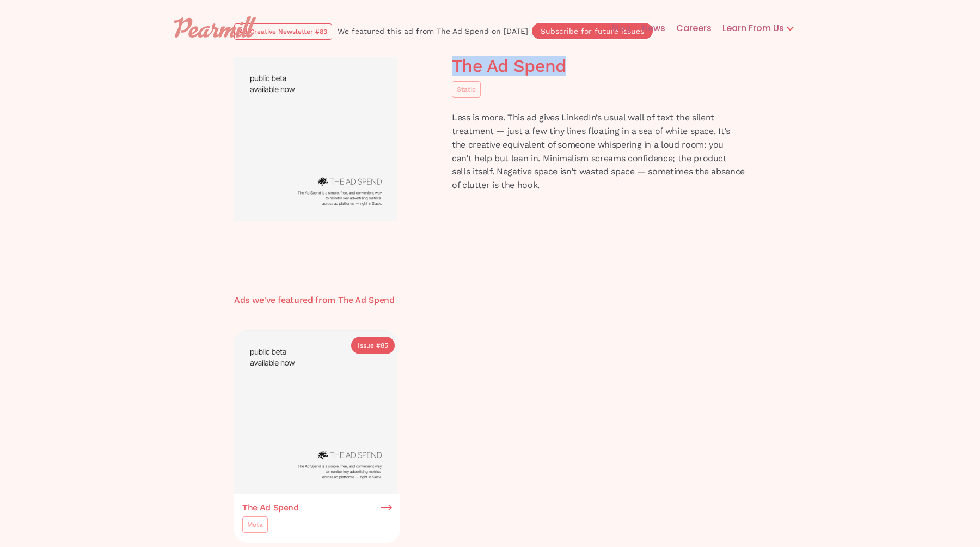 The width and height of the screenshot is (980, 547). What do you see at coordinates (616, 28) in the screenshot?
I see `a: Blog` at bounding box center [616, 28].